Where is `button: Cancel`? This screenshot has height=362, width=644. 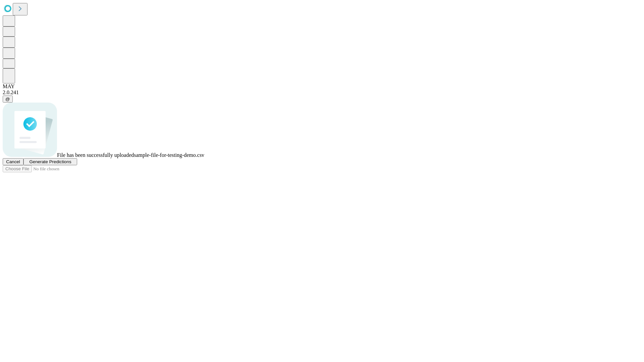 button: Cancel is located at coordinates (13, 162).